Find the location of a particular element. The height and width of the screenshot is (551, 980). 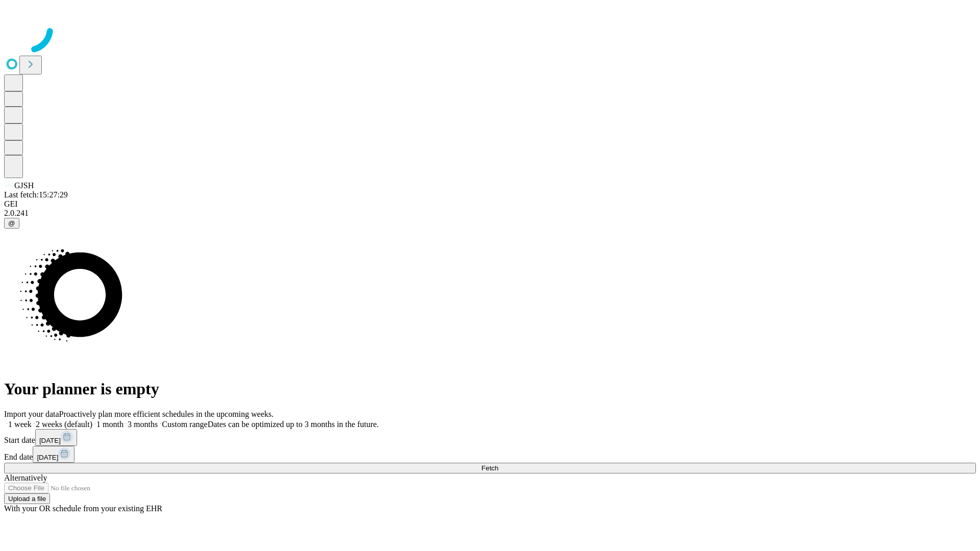

span: 1 month is located at coordinates (110, 424).